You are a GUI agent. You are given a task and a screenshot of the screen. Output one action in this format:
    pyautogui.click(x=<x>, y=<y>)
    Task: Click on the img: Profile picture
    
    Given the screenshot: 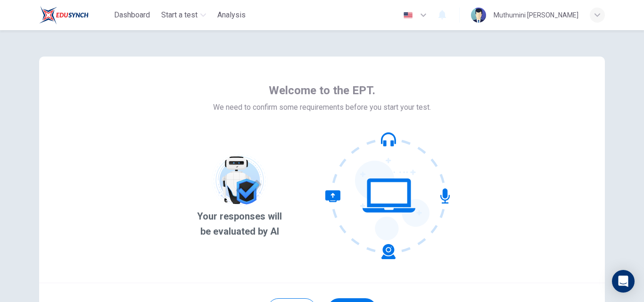 What is the action you would take?
    pyautogui.click(x=478, y=15)
    